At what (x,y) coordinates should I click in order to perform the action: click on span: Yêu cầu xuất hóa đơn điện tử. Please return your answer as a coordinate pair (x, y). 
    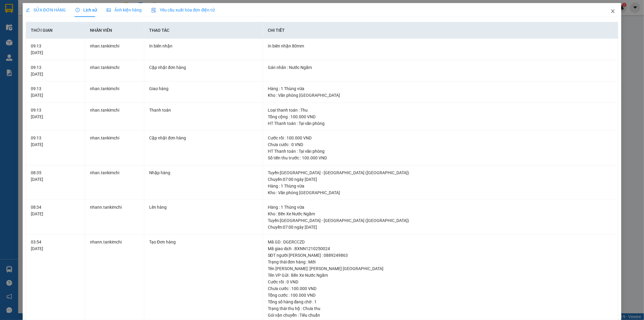
    Looking at the image, I should click on (183, 10).